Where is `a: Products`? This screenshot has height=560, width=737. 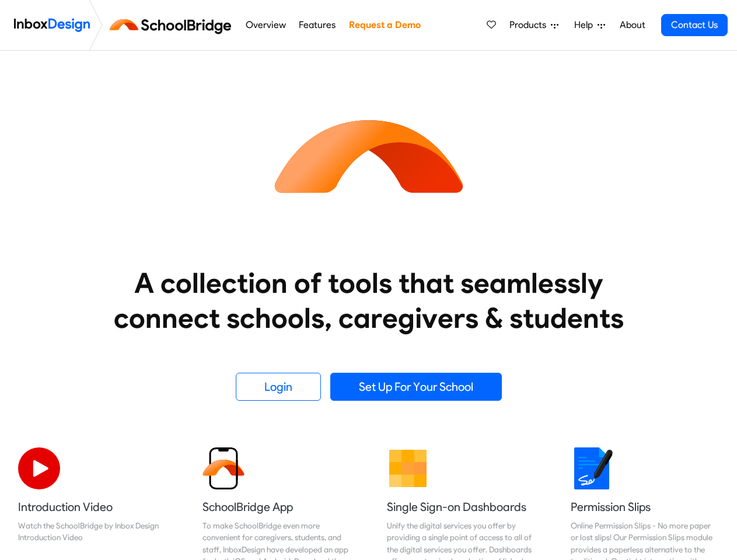
a: Products is located at coordinates (534, 25).